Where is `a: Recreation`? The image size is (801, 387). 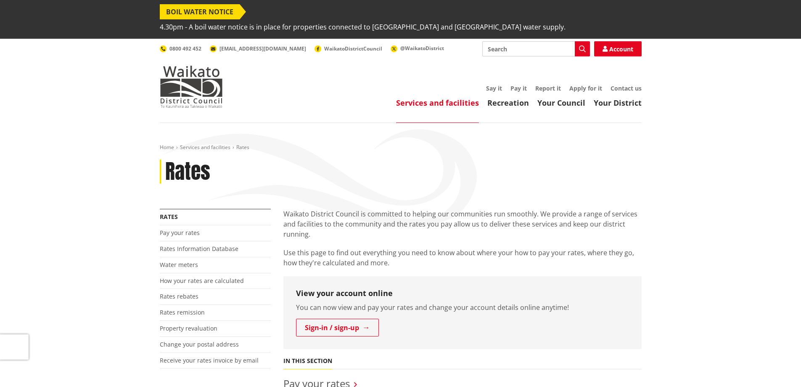 a: Recreation is located at coordinates (508, 103).